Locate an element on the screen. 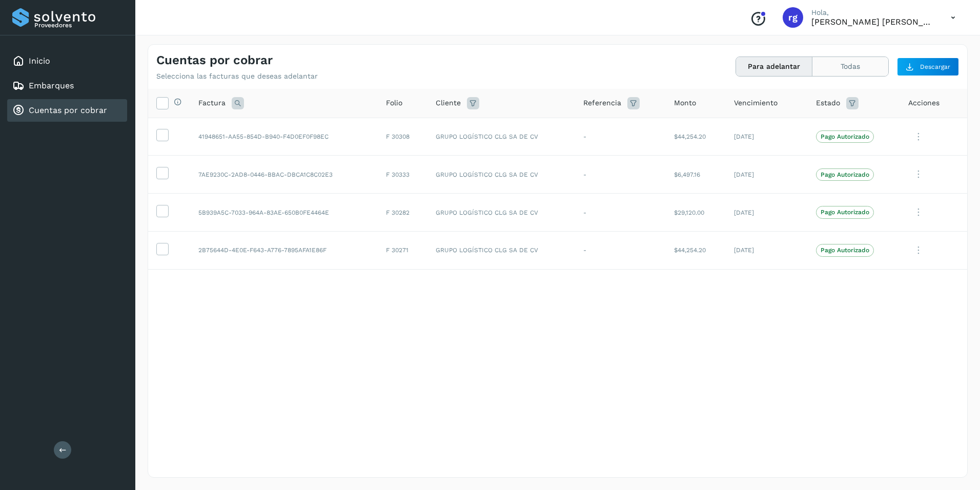 The image size is (980, 490). span: Acciones is located at coordinates (924, 103).